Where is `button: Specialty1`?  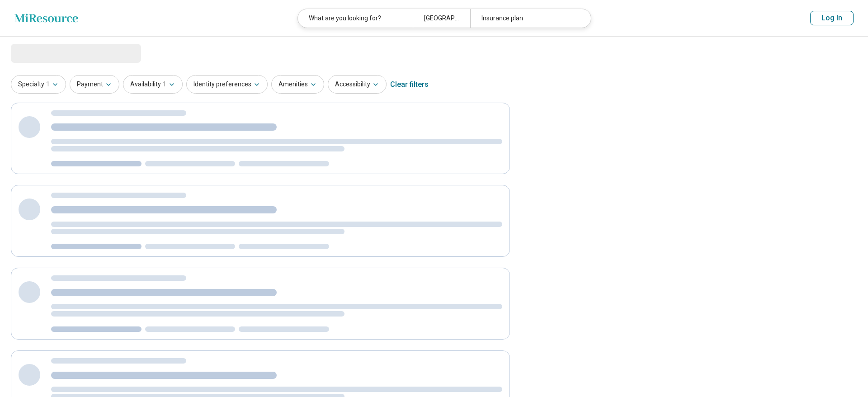
button: Specialty1 is located at coordinates (38, 84).